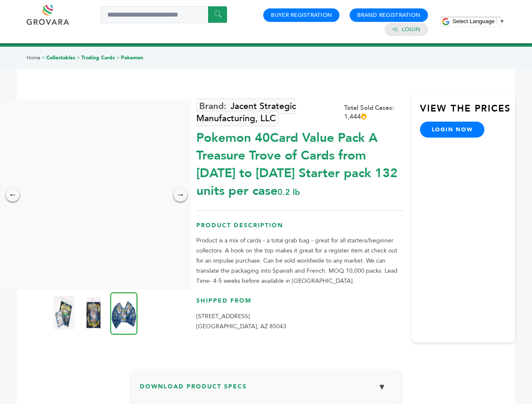 Image resolution: width=532 pixels, height=404 pixels. I want to click on h3: Shipped From, so click(300, 304).